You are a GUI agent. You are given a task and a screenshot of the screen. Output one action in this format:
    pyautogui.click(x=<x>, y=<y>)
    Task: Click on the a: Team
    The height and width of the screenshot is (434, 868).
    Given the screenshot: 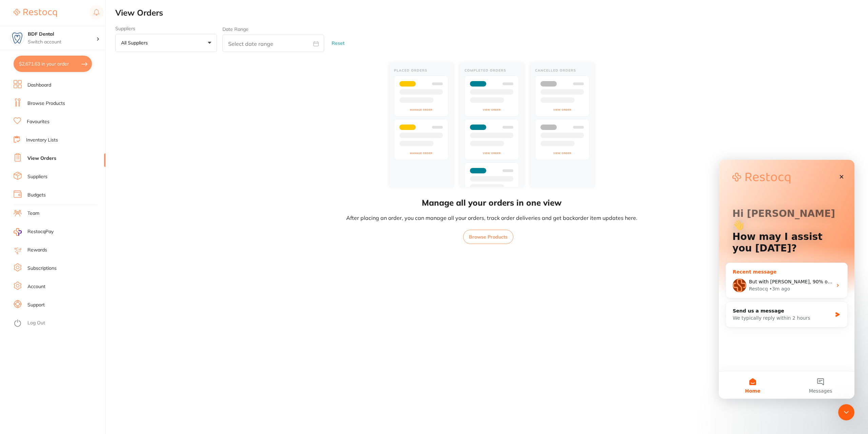 What is the action you would take?
    pyautogui.click(x=33, y=213)
    